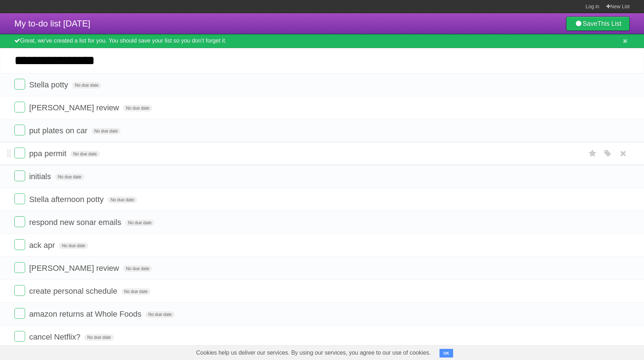 The width and height of the screenshot is (644, 360). I want to click on span: respond new sonar emails, so click(76, 222).